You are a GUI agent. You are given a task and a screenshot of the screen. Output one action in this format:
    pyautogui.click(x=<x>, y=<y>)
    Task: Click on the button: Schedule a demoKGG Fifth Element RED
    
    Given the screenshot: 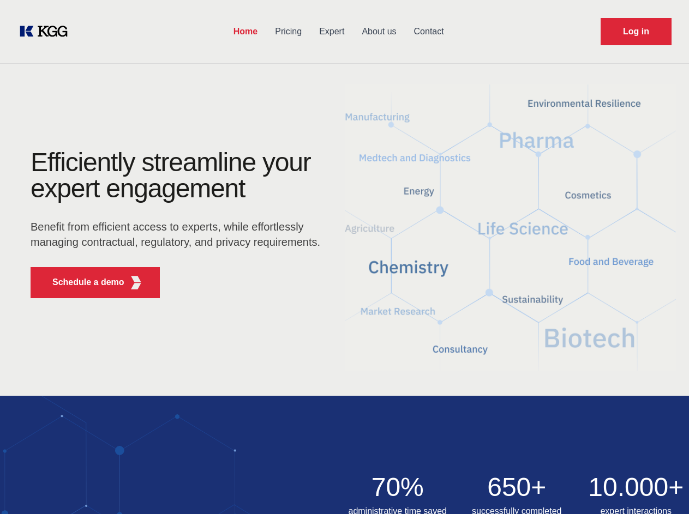 What is the action you would take?
    pyautogui.click(x=95, y=283)
    